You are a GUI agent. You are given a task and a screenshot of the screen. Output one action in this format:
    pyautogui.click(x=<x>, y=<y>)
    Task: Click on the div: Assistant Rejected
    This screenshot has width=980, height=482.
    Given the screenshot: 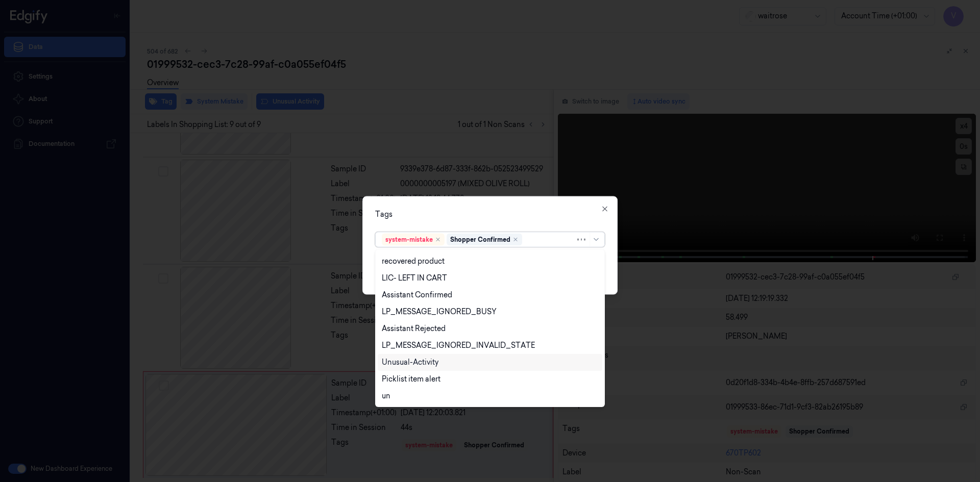 What is the action you would take?
    pyautogui.click(x=413, y=329)
    